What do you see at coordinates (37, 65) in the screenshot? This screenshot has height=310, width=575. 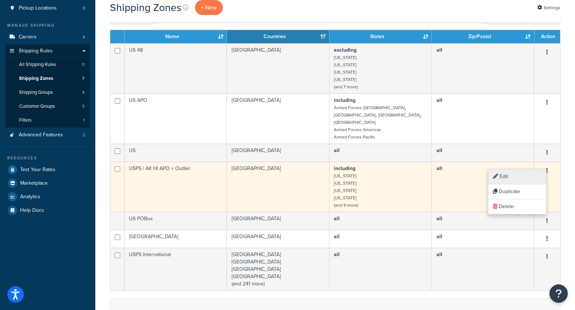 I see `span: All Shipping Rules` at bounding box center [37, 65].